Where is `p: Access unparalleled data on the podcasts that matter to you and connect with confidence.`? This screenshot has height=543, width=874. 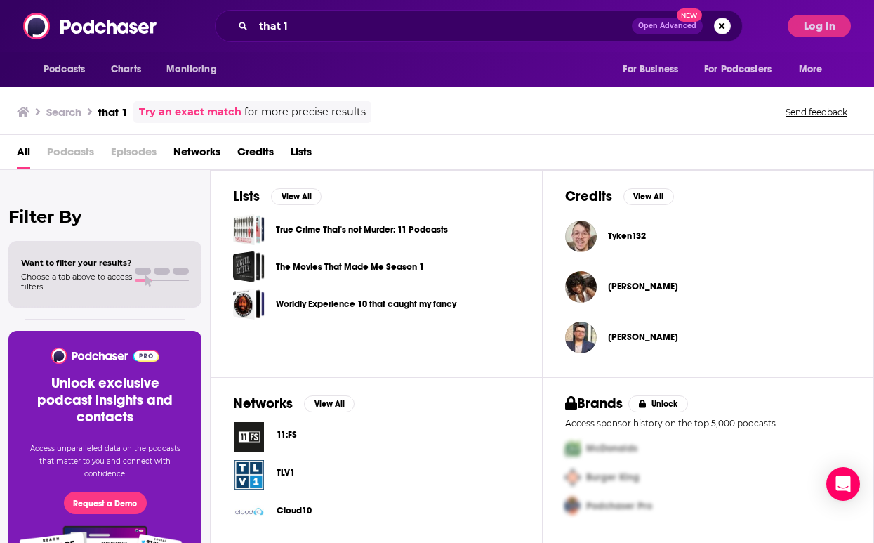 p: Access unparalleled data on the podcasts that matter to you and connect with confidence. is located at coordinates (105, 461).